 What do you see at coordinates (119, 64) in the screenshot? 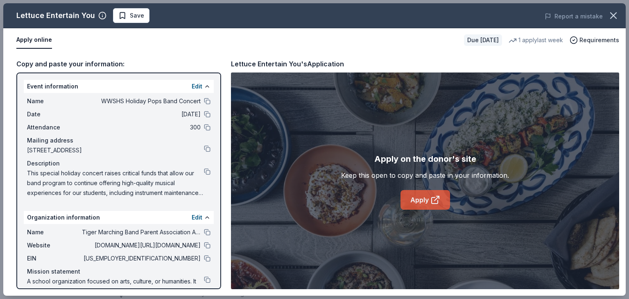
I see `div: Copy and paste your information:` at bounding box center [119, 64].